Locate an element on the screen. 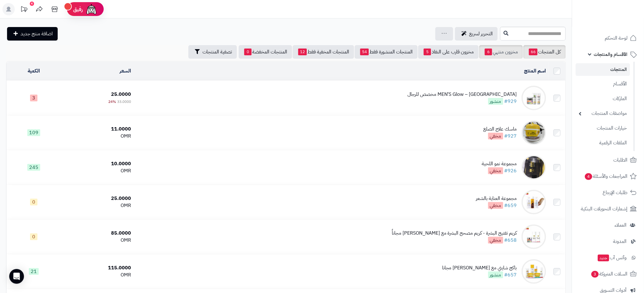 The width and height of the screenshot is (644, 293). span: العملاء is located at coordinates (620, 225).